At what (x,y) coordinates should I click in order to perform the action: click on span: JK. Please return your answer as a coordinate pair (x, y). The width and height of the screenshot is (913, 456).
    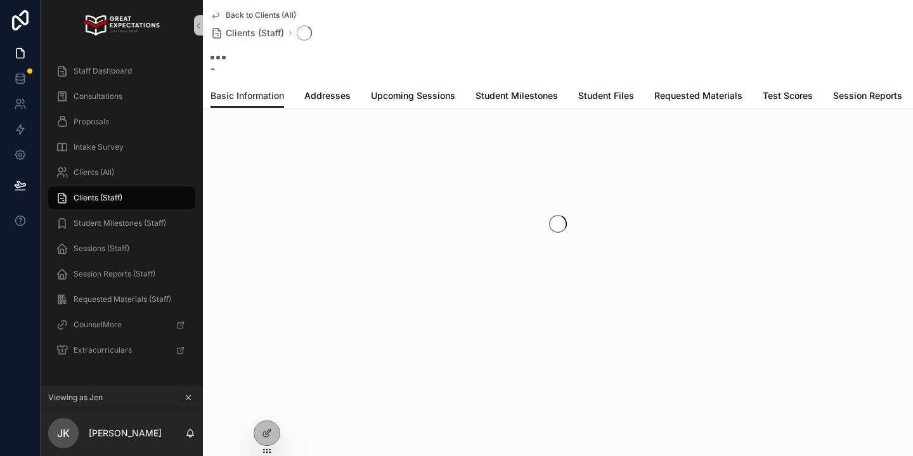
    Looking at the image, I should click on (63, 433).